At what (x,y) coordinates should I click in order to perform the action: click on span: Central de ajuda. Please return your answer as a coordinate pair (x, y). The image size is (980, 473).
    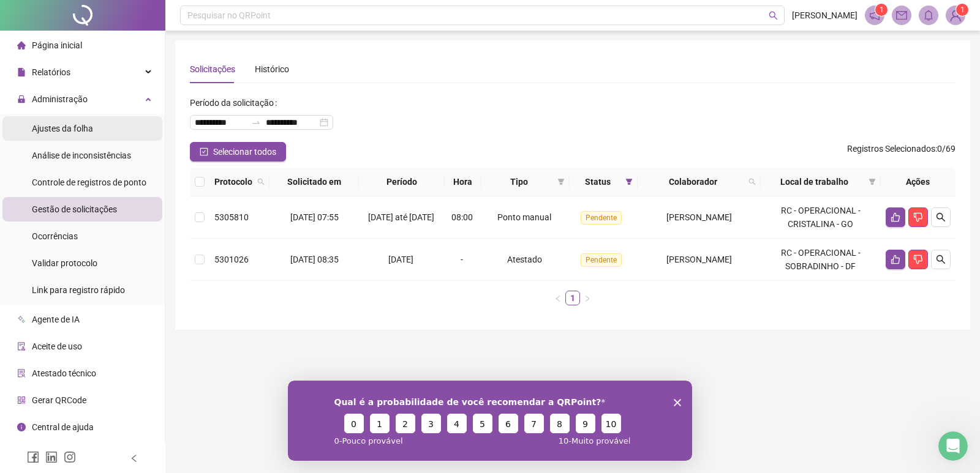
    Looking at the image, I should click on (63, 427).